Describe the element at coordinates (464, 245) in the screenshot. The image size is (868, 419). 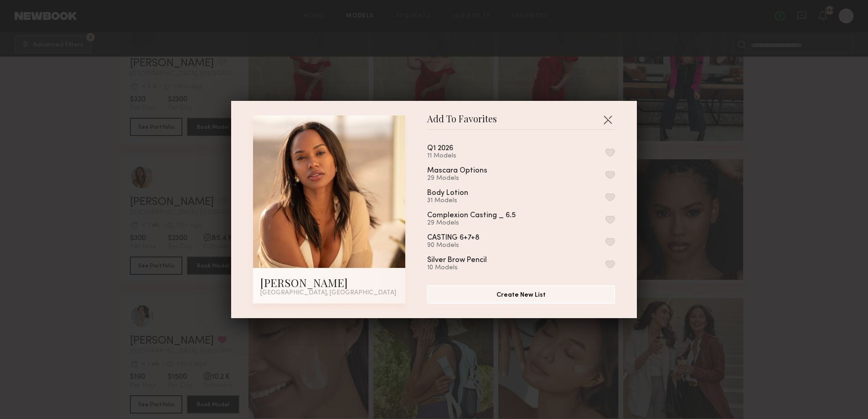
I see `div: 90 Models` at that location.